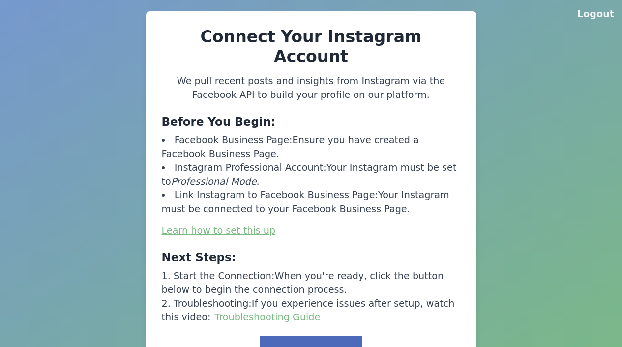  Describe the element at coordinates (311, 147) in the screenshot. I see `li: Ensure you have created a Facebook Business Page.` at that location.